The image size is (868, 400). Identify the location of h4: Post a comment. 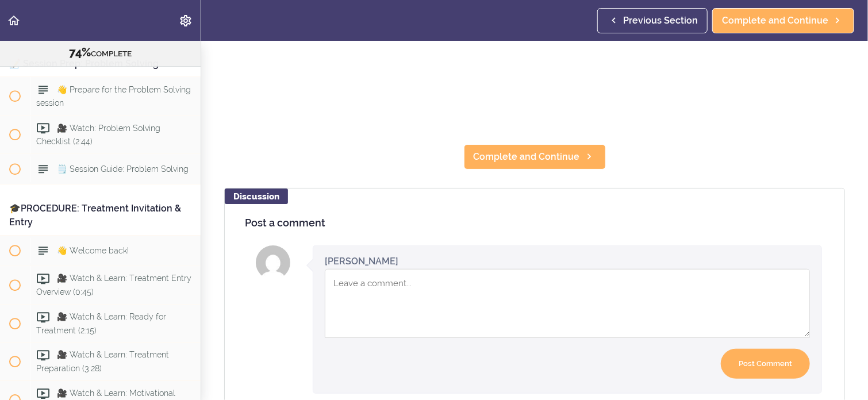
(534, 223).